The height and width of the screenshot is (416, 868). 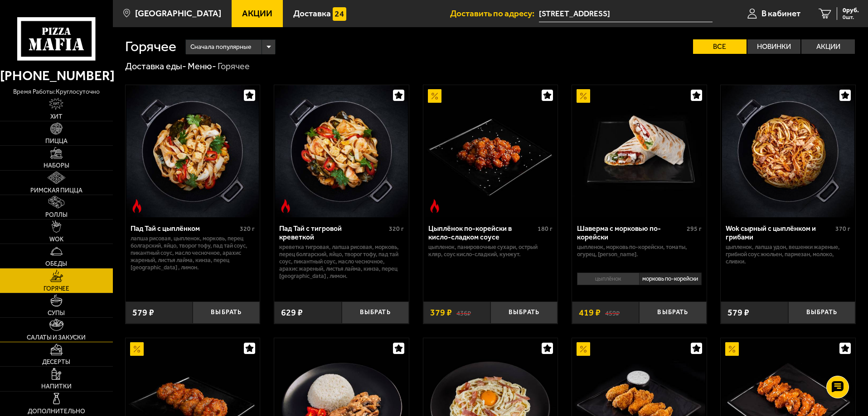 I want to click on a: Острое блюдоПад Тай с цыплёнком, so click(x=192, y=151).